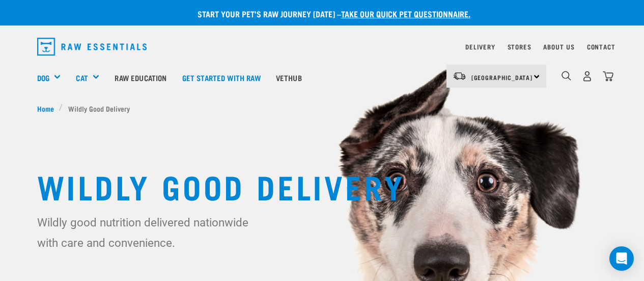  What do you see at coordinates (587, 76) in the screenshot?
I see `img: user.png` at bounding box center [587, 76].